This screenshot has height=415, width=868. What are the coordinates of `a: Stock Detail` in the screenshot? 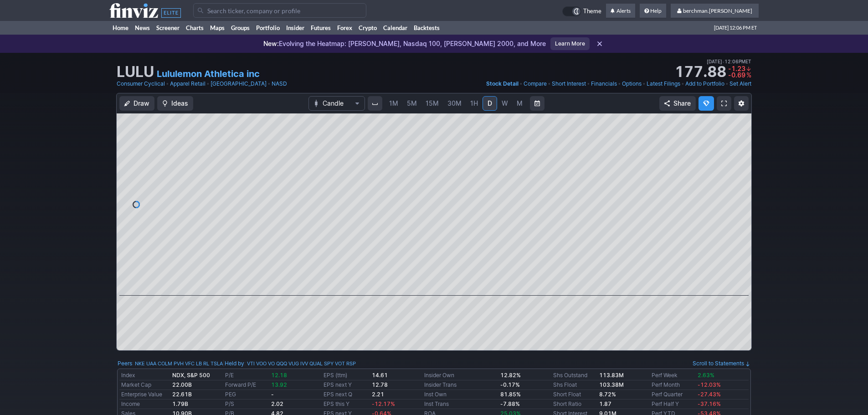 It's located at (502, 84).